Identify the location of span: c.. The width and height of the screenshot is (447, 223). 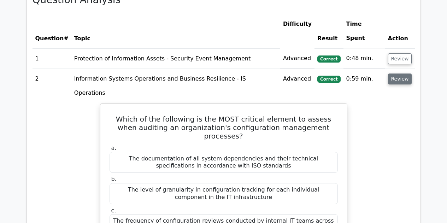
(114, 210).